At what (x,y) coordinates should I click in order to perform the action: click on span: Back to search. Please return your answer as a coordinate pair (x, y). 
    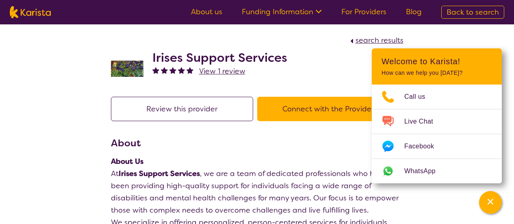
    Looking at the image, I should click on (472, 12).